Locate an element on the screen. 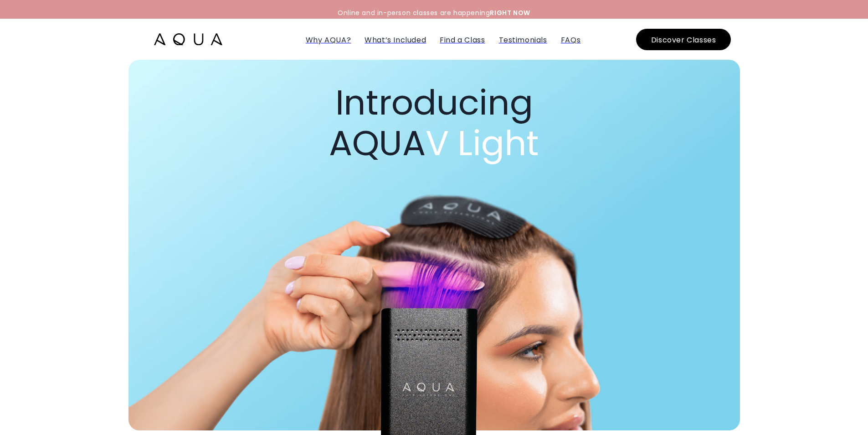 The width and height of the screenshot is (868, 435). a: Why AQUA? is located at coordinates (328, 40).